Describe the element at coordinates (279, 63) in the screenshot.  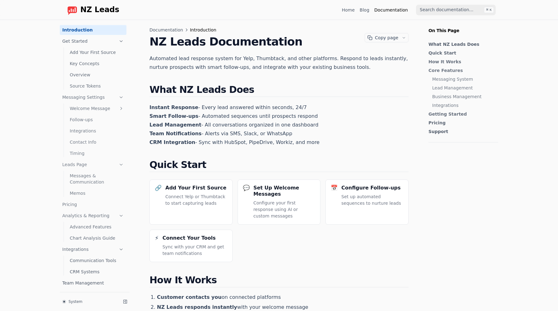
I see `p: Automated lead response system for Yelp, Thumbtack, and other platforms. Respond to leads instant...` at that location.